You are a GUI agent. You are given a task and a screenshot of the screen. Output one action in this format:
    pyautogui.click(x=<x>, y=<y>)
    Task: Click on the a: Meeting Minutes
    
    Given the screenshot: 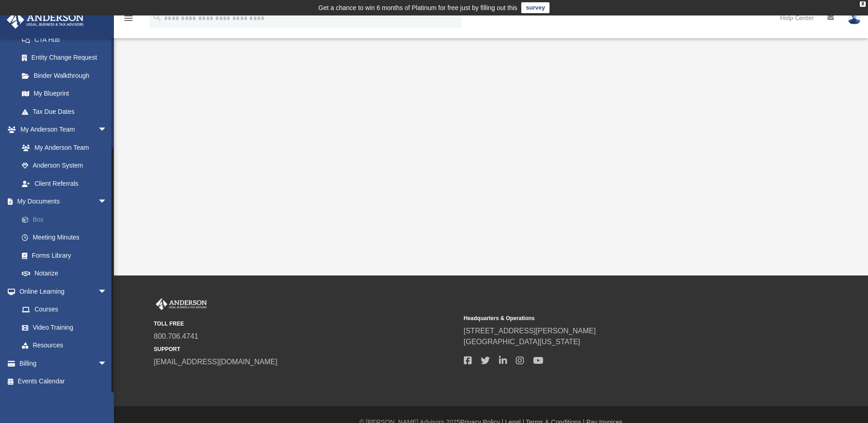 What is the action you would take?
    pyautogui.click(x=67, y=238)
    